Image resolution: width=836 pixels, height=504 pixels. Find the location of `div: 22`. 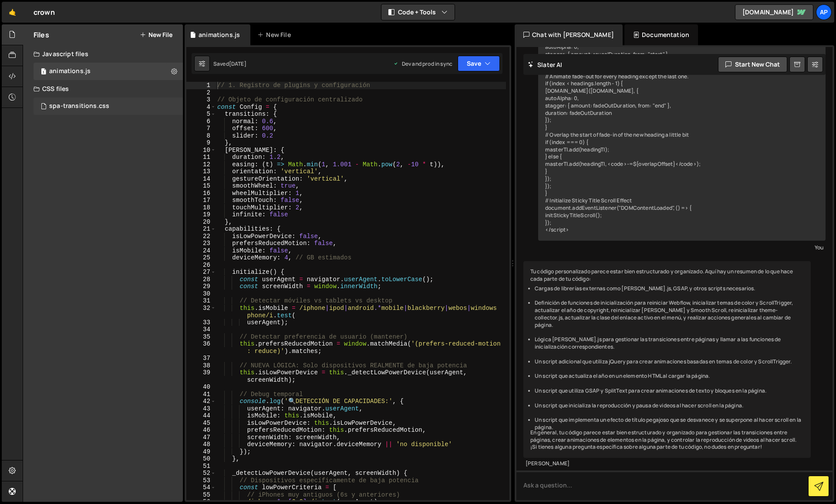

div: 22 is located at coordinates (201, 236).